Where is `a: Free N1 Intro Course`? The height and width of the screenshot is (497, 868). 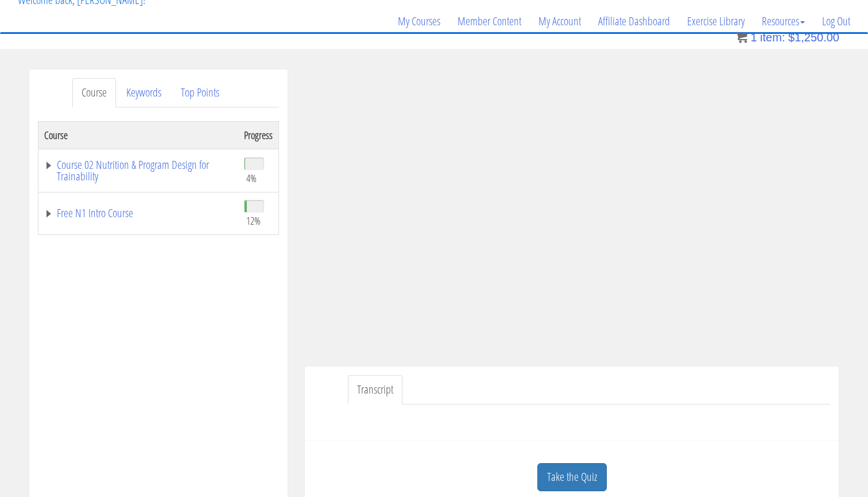 a: Free N1 Intro Course is located at coordinates (138, 213).